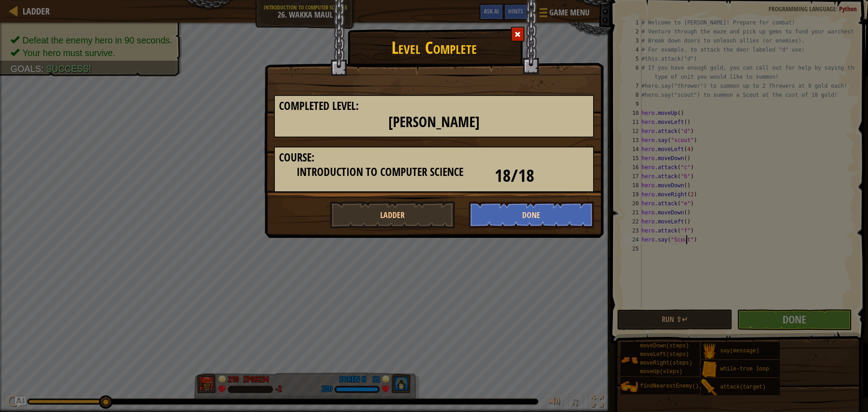  What do you see at coordinates (434, 106) in the screenshot?
I see `h3: Completed Level:` at bounding box center [434, 106].